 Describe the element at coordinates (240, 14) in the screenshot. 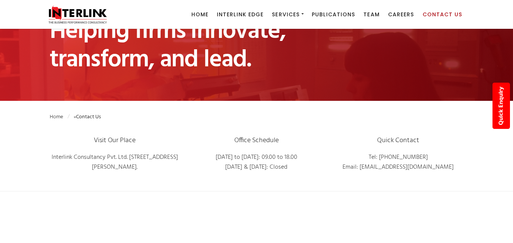

I see `span: Interlink Edge` at that location.